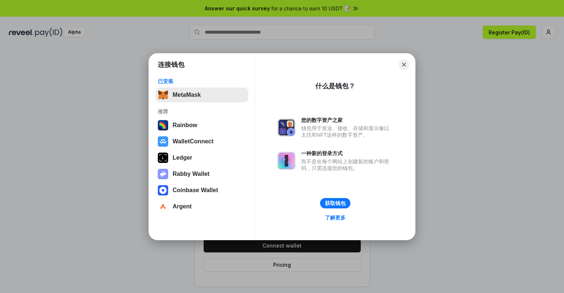 The image size is (564, 293). What do you see at coordinates (335, 218) in the screenshot?
I see `div: 了解更多` at bounding box center [335, 218].